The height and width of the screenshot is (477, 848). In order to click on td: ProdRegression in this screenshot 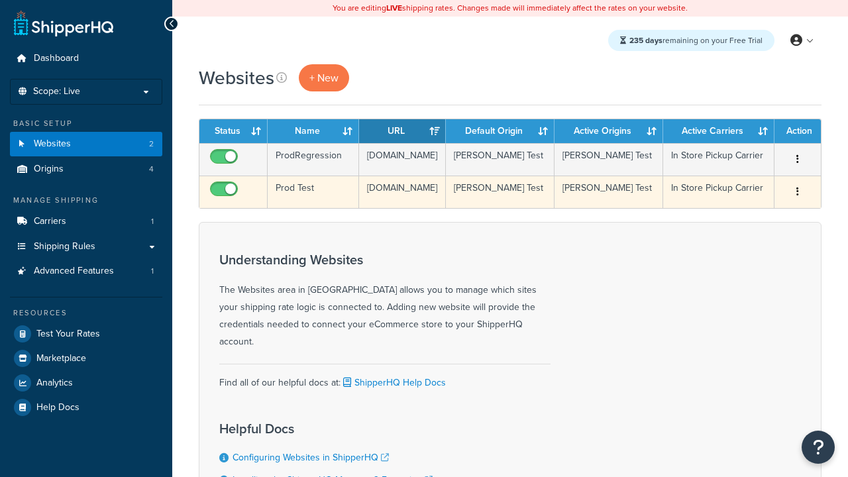, I will do `click(313, 159)`.